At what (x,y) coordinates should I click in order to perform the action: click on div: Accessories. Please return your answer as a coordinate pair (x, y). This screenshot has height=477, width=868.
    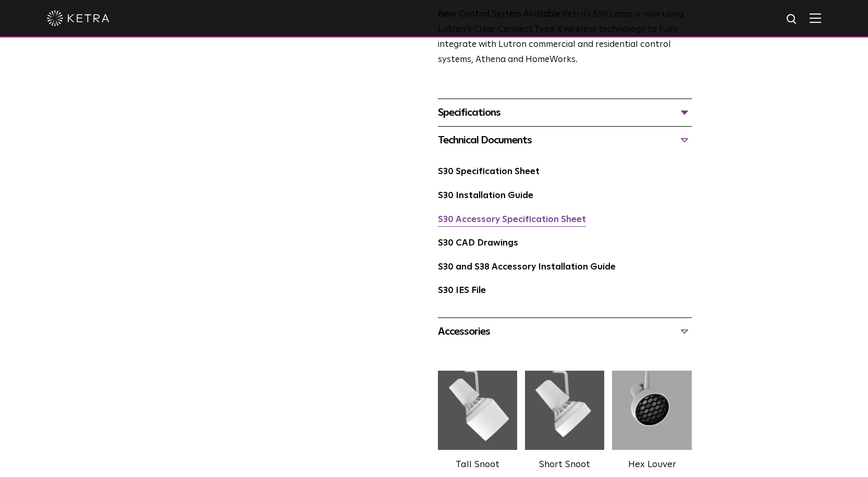
    Looking at the image, I should click on (564, 332).